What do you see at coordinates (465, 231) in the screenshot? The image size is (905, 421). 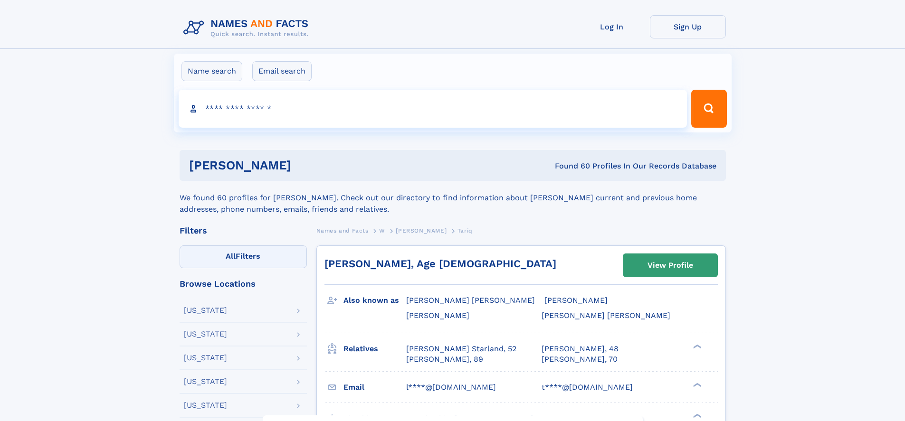 I see `span: Tariq` at bounding box center [465, 231].